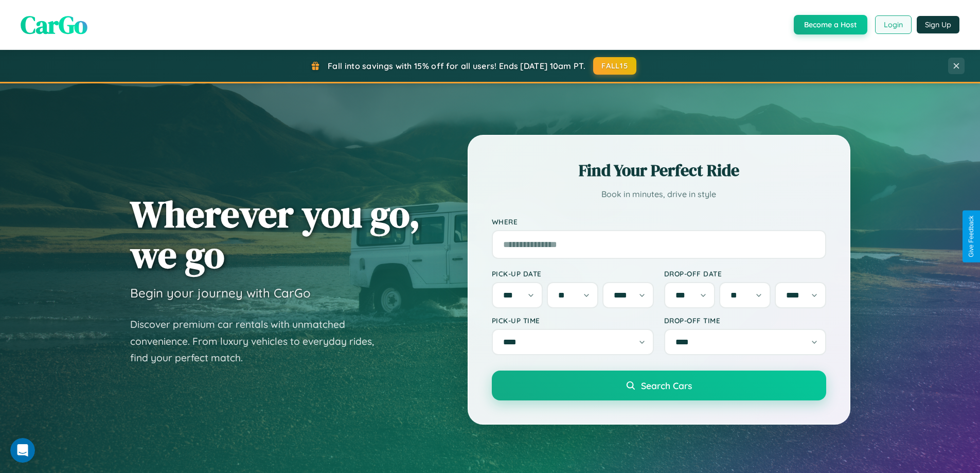 This screenshot has width=980, height=473. Describe the element at coordinates (54, 24) in the screenshot. I see `span: CarGo` at that location.